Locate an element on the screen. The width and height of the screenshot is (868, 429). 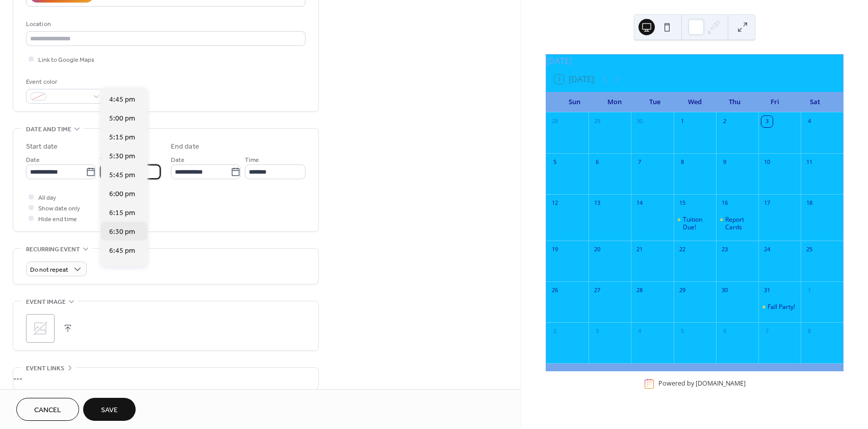
span: 5:15 pm is located at coordinates (122, 137).